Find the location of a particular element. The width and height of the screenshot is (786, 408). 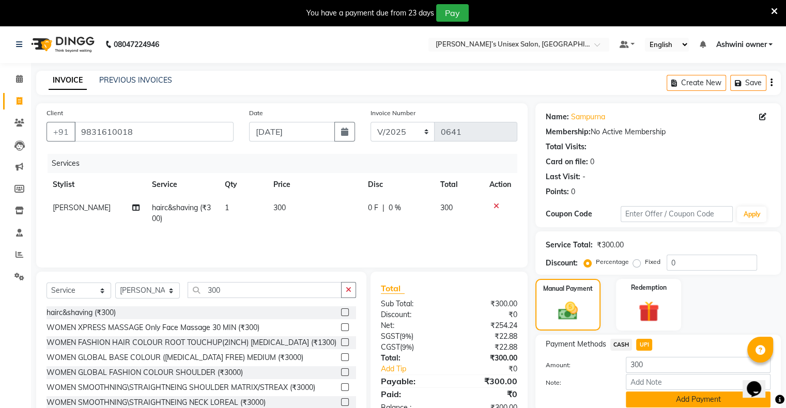

button: Apply is located at coordinates (752, 215).